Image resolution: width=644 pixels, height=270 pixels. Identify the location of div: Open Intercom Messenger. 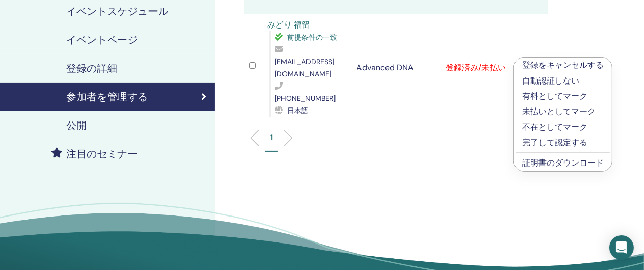
(622, 248).